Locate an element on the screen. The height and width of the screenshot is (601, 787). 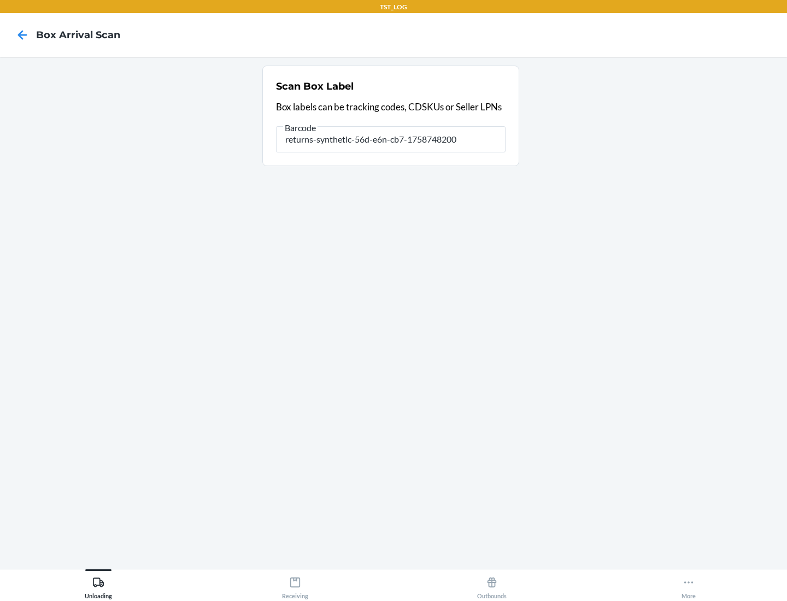
div: Outbounds is located at coordinates (492, 586).